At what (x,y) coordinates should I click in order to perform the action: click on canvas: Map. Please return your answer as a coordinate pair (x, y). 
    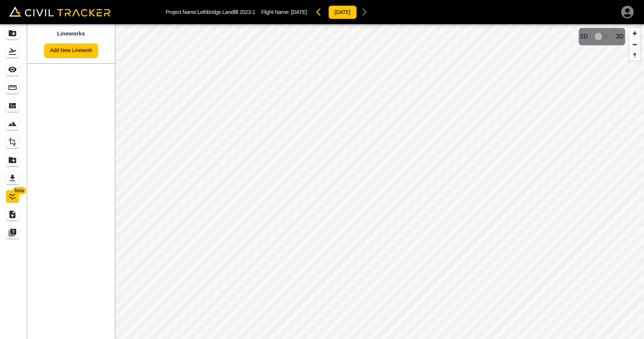
    Looking at the image, I should click on (380, 182).